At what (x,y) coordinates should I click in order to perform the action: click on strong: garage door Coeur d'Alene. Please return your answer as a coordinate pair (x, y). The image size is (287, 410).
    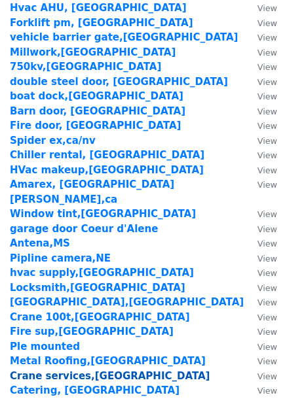
    Looking at the image, I should click on (84, 229).